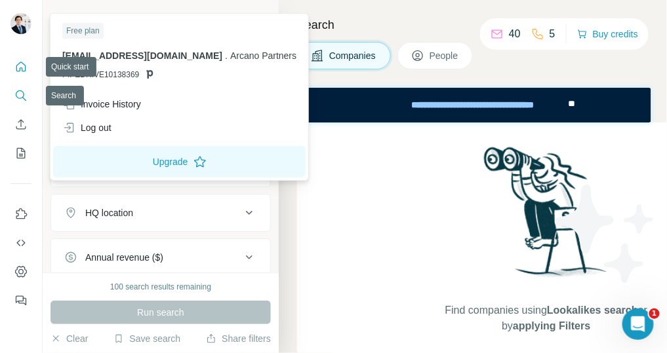 This screenshot has width=667, height=353. Describe the element at coordinates (21, 67) in the screenshot. I see `button: Quick start` at that location.